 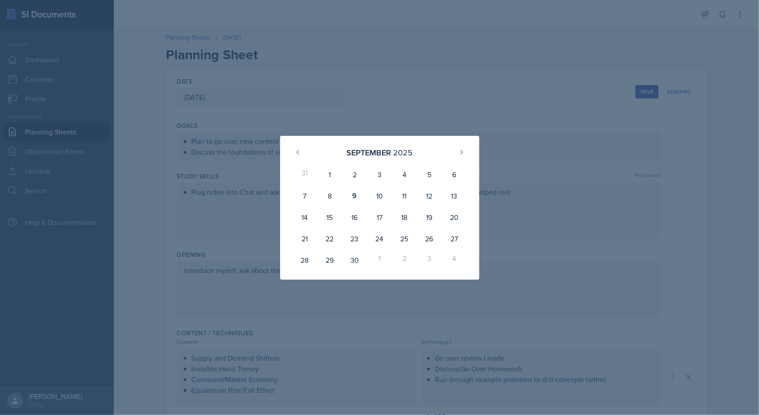 I want to click on div: 2025, so click(x=403, y=152).